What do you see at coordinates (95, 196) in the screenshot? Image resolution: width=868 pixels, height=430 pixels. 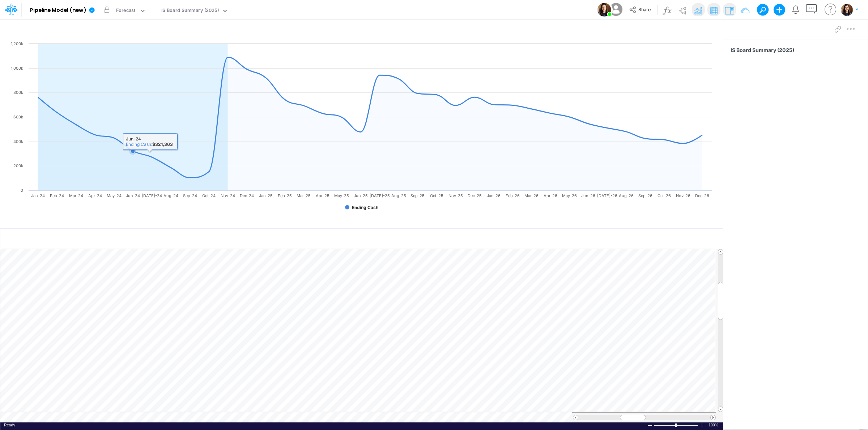 I see `text: Apr-24` at bounding box center [95, 196].